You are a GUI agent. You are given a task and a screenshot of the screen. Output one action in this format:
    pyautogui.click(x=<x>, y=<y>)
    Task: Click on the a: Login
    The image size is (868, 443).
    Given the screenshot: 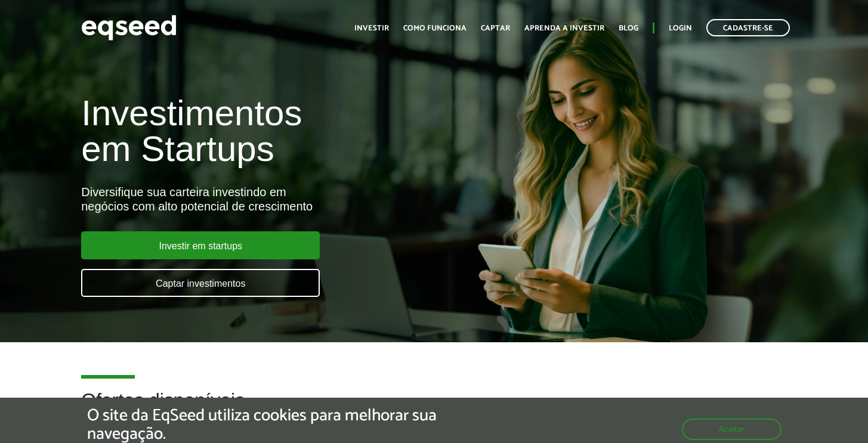 What is the action you would take?
    pyautogui.click(x=680, y=28)
    